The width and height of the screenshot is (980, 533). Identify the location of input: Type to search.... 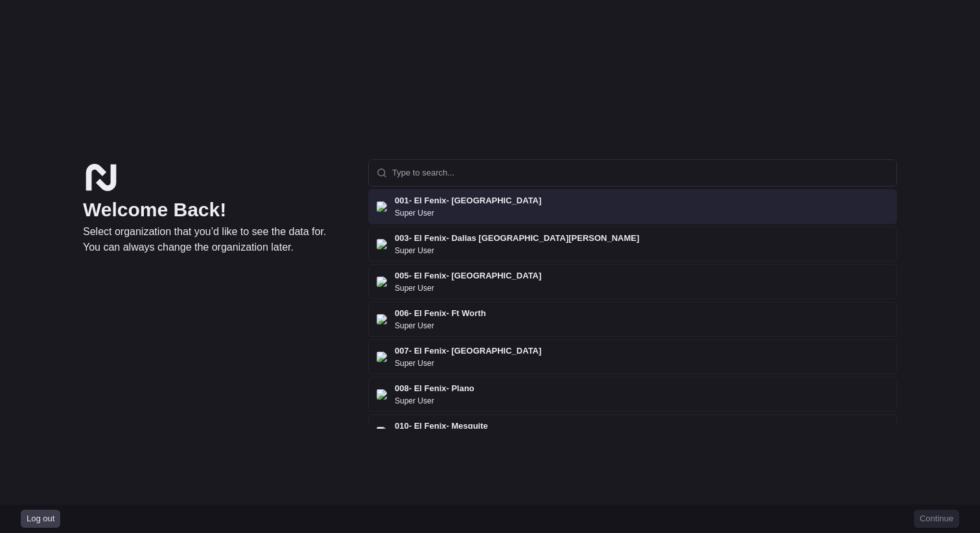
(640, 173).